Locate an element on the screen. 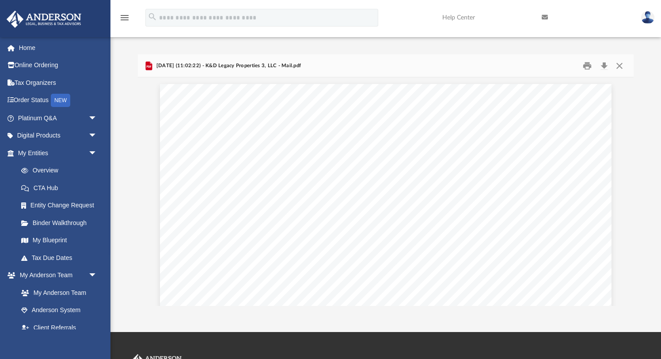 This screenshot has width=661, height=359. div: File preview is located at coordinates (385, 191).